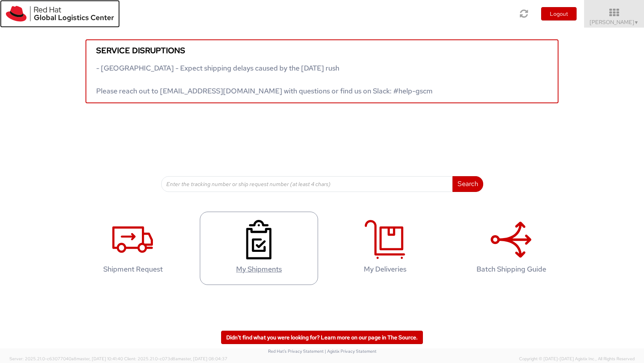  What do you see at coordinates (322, 50) in the screenshot?
I see `h5: Service disruptions` at bounding box center [322, 50].